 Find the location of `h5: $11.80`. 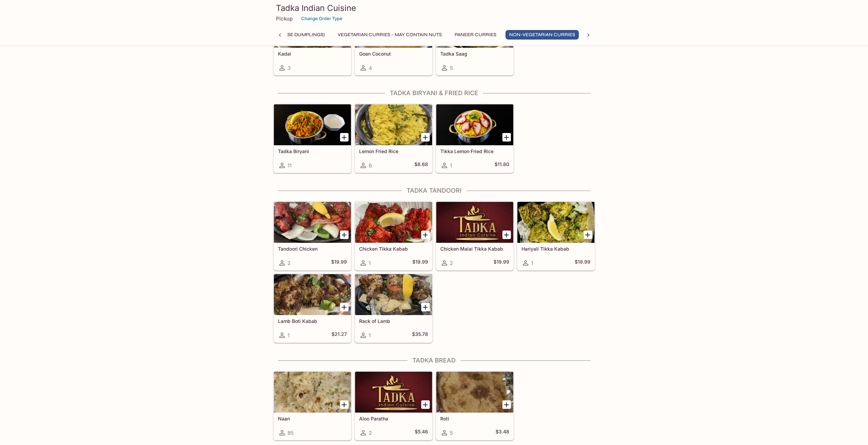

h5: $11.80 is located at coordinates (502, 165).